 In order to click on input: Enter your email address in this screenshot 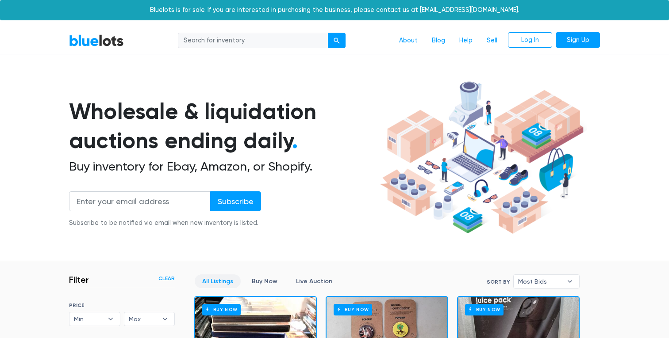, I will do `click(140, 201)`.